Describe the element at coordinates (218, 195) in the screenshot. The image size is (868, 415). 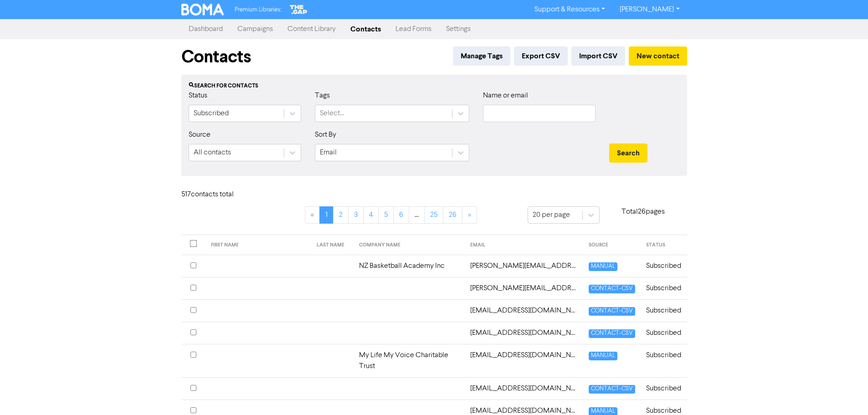
I see `h6: 517 contact s total` at that location.